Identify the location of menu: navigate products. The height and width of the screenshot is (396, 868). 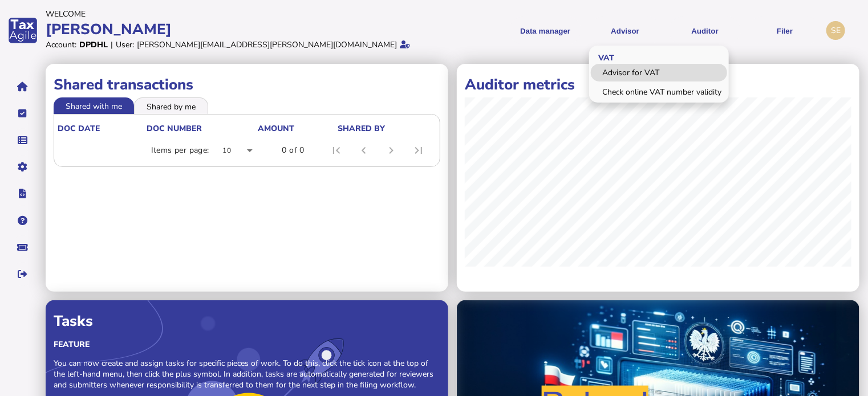
(628, 30).